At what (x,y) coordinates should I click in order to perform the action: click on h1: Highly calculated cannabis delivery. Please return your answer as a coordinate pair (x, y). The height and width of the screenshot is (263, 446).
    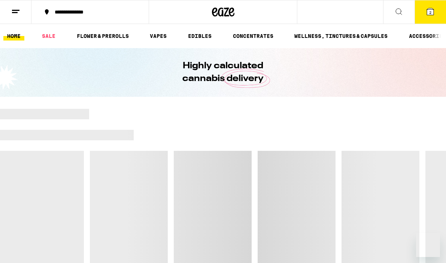
    Looking at the image, I should click on (223, 72).